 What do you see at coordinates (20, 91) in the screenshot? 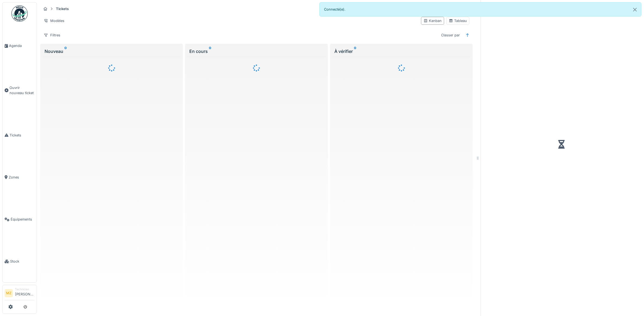
I see `a: Ouvrir nouveau ticket` at bounding box center [20, 91].